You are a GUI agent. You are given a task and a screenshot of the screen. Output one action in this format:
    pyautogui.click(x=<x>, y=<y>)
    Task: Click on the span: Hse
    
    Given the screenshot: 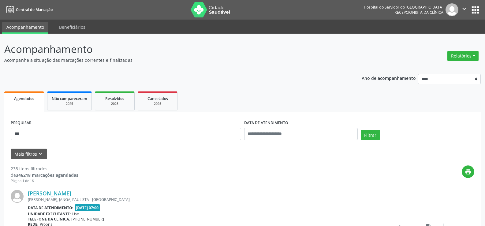 What is the action you would take?
    pyautogui.click(x=76, y=214)
    